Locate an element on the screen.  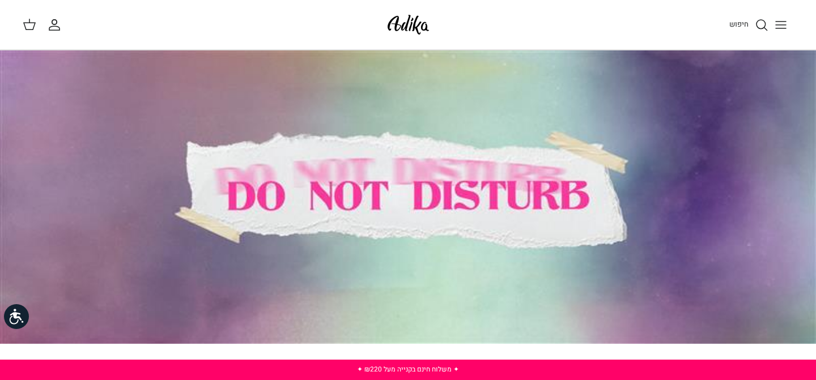
button: Toggle menu is located at coordinates (781, 25).